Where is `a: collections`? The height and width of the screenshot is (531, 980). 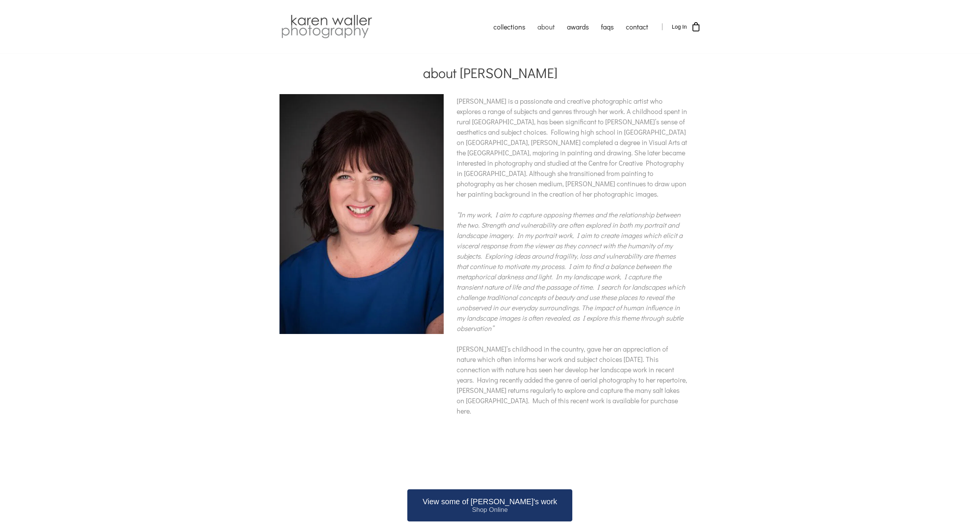 a: collections is located at coordinates (509, 27).